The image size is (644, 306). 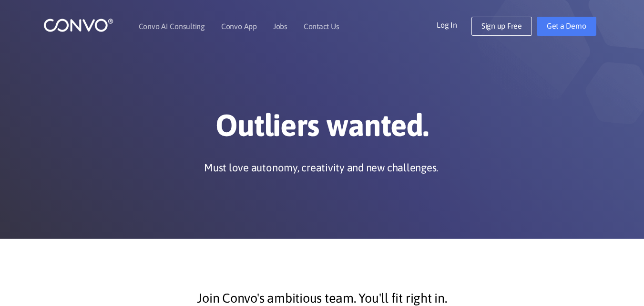 What do you see at coordinates (502, 26) in the screenshot?
I see `a: Sign up Free` at bounding box center [502, 26].